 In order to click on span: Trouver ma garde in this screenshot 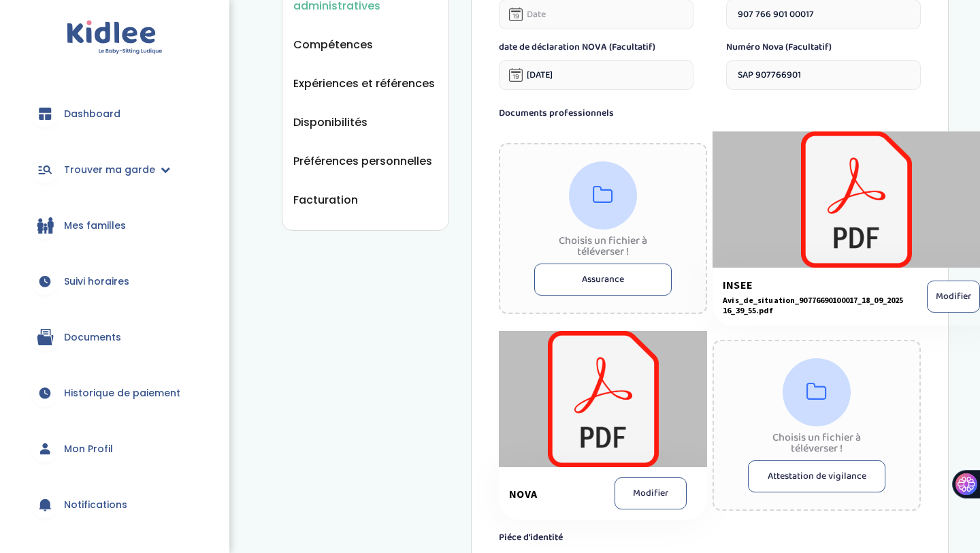, I will do `click(110, 170)`.